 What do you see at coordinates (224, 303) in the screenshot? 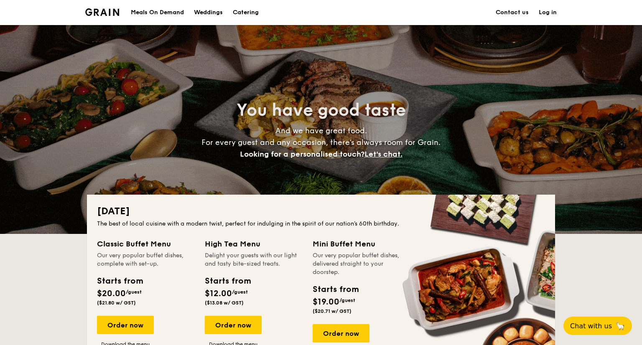
I see `span: ($13.08 w/ GST)` at bounding box center [224, 303].